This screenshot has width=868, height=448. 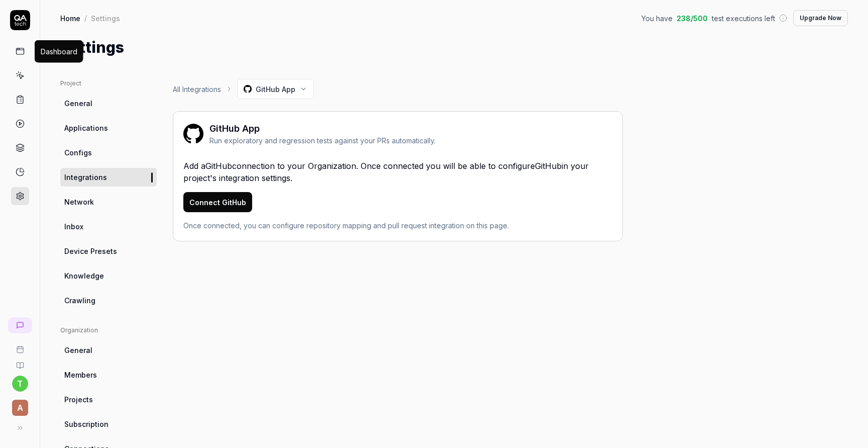 What do you see at coordinates (70, 18) in the screenshot?
I see `a: Home` at bounding box center [70, 18].